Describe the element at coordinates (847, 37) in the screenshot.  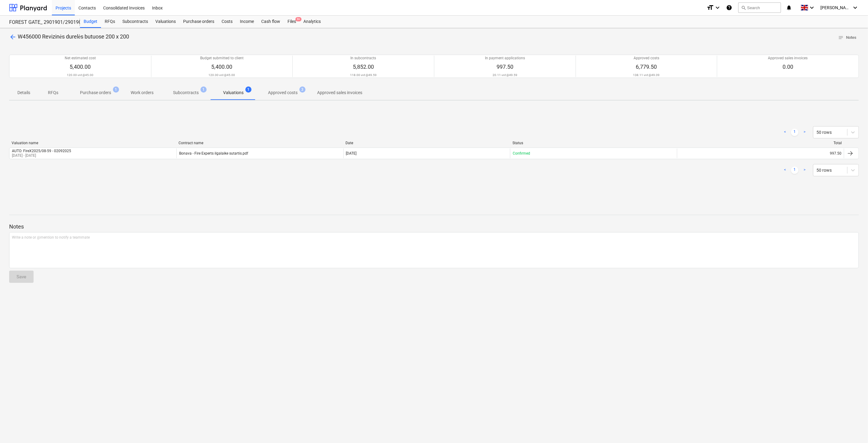
I see `span: Notes` at that location.